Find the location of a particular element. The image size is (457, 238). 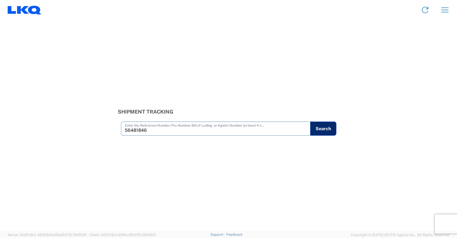

span: Server: 2025.19.0-49328d0a35e is located at coordinates (47, 234).